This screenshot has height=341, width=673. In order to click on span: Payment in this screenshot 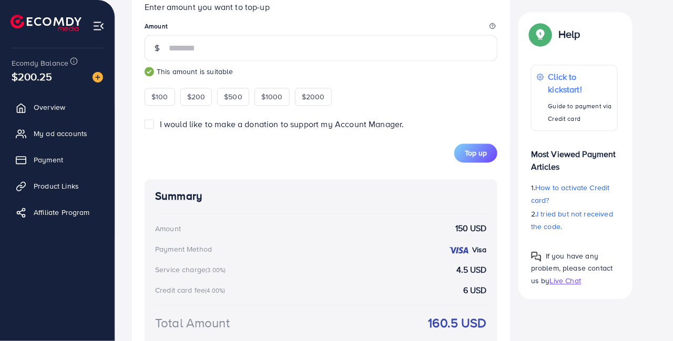, I will do `click(48, 160)`.